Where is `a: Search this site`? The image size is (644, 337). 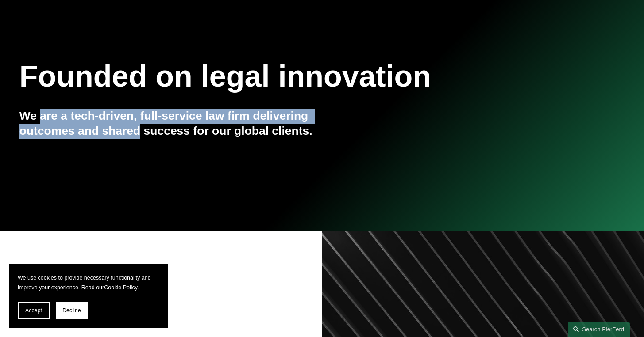
a: Search this site is located at coordinates (599, 329).